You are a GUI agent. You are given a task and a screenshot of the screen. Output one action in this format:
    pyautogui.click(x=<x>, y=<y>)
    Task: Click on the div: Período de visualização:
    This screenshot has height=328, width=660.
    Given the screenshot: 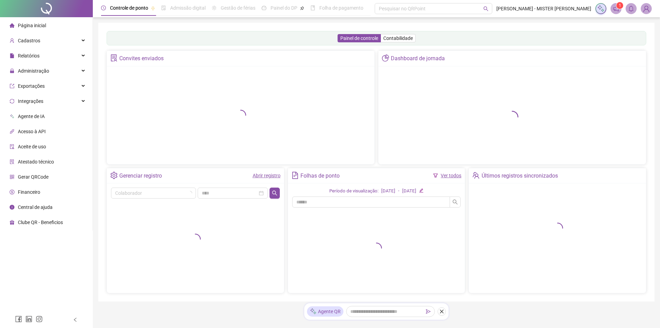 What is the action you would take?
    pyautogui.click(x=354, y=191)
    